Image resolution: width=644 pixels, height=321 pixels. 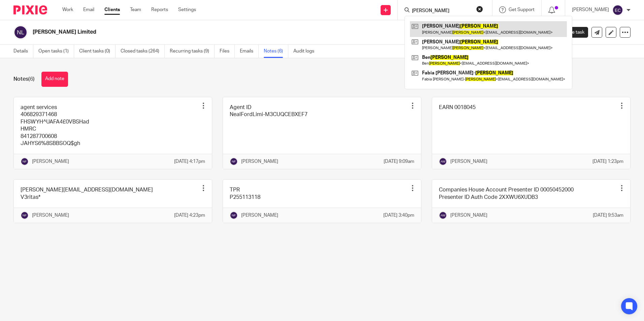 What do you see at coordinates (68, 10) in the screenshot?
I see `a: Work` at bounding box center [68, 10].